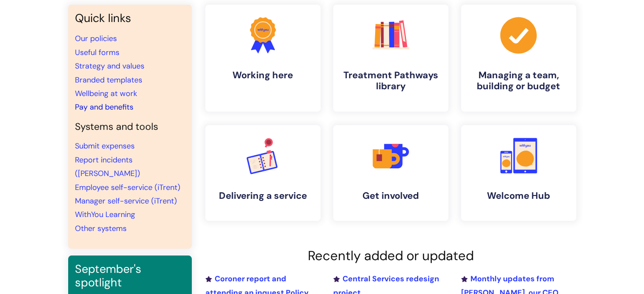  What do you see at coordinates (391, 196) in the screenshot?
I see `h4: Get involved` at bounding box center [391, 196].